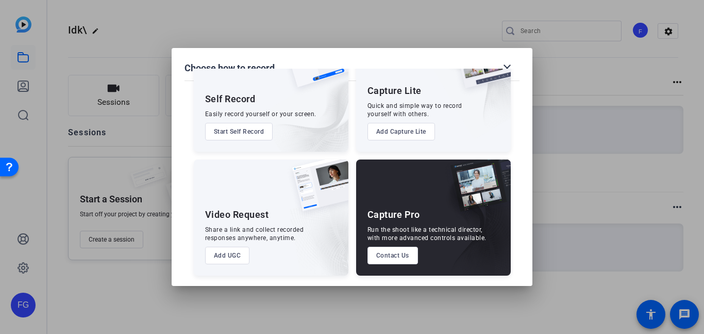 Image resolution: width=704 pixels, height=334 pixels. What do you see at coordinates (401, 131) in the screenshot?
I see `button: Add Capture Lite` at bounding box center [401, 131].